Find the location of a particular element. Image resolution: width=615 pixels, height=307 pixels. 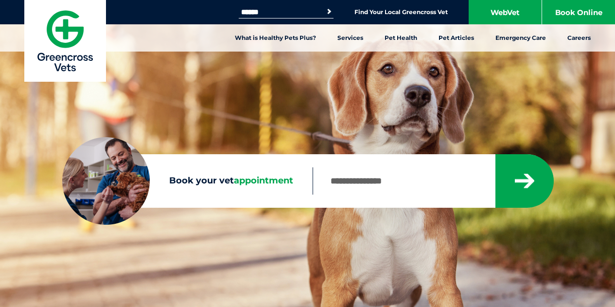

label: Book your vet is located at coordinates (187, 181).